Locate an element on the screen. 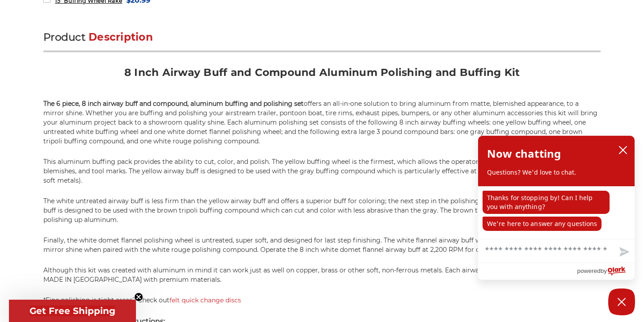  p: The white untreated airway buff is less firm than the yellow airway buff and offers a superior bu... is located at coordinates (322, 210).